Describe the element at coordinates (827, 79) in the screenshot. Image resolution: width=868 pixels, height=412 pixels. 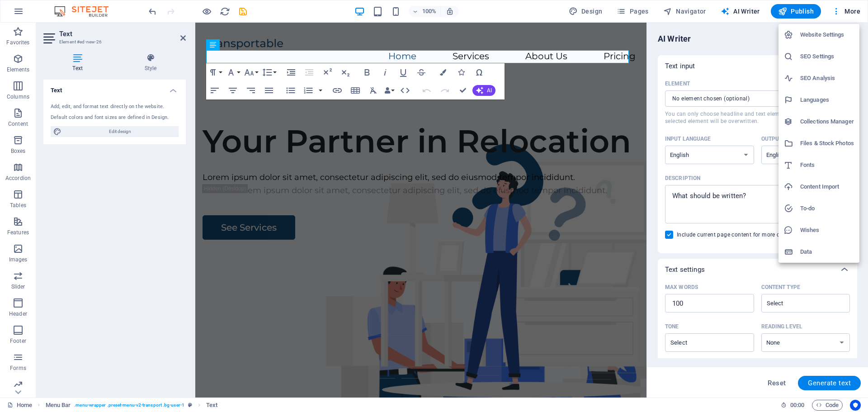
I see `h6: SEO Analysis` at that location.